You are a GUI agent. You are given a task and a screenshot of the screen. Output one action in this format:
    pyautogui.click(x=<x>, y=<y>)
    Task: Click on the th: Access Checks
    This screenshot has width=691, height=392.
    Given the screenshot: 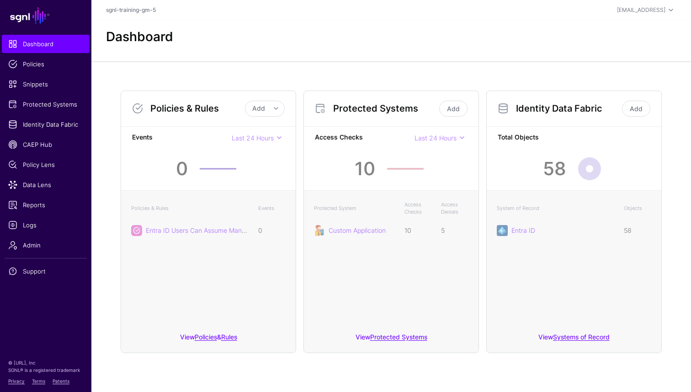 What is the action you would take?
    pyautogui.click(x=418, y=208)
    